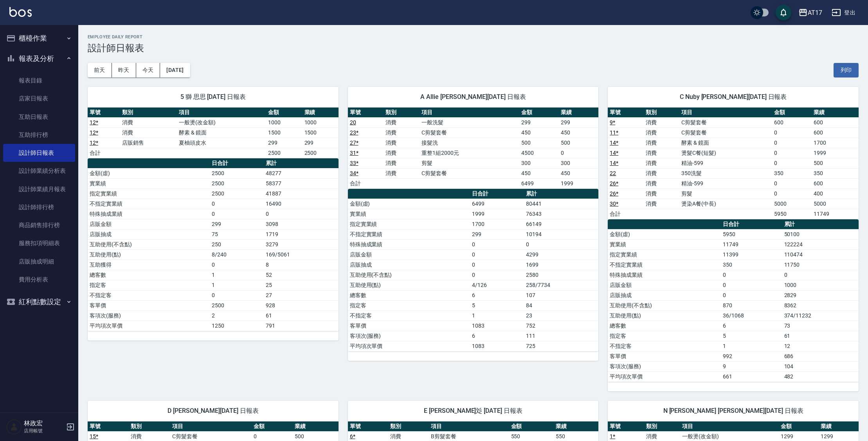 The height and width of the screenshot is (441, 868). I want to click on td: 1700, so click(835, 143).